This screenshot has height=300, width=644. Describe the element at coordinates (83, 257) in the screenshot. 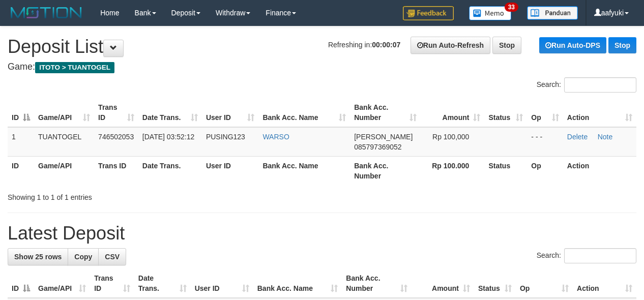

I see `a: Copy` at that location.